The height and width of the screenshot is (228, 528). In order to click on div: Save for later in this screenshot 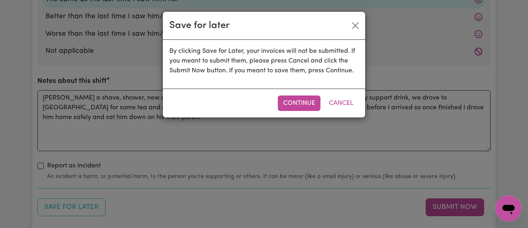, I will do `click(199, 26)`.